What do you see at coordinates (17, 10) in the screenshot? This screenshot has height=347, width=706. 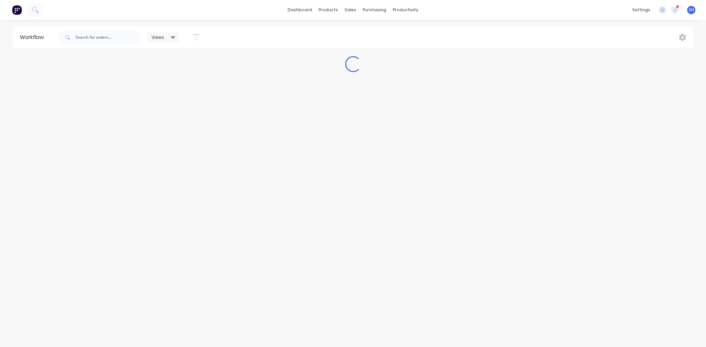 I see `img: Factory` at bounding box center [17, 10].